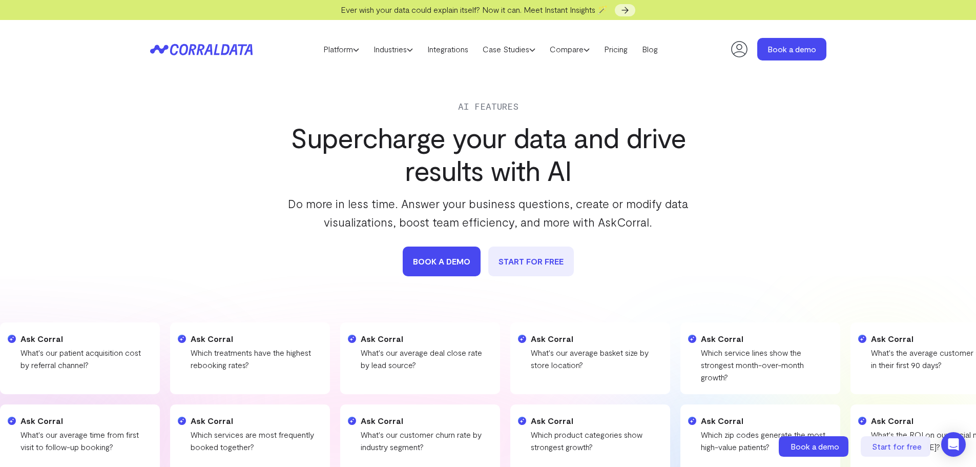 The image size is (976, 467). I want to click on p: Do more in less time. Answer your business questions, create or modify data visualizations, boost..., so click(488, 213).